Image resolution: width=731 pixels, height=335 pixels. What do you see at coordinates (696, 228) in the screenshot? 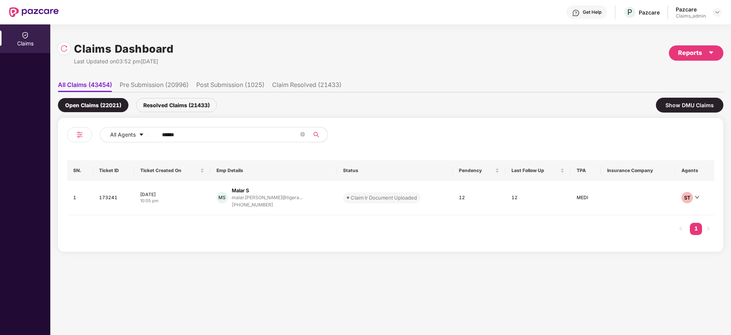
I see `a: 1` at bounding box center [696, 228].